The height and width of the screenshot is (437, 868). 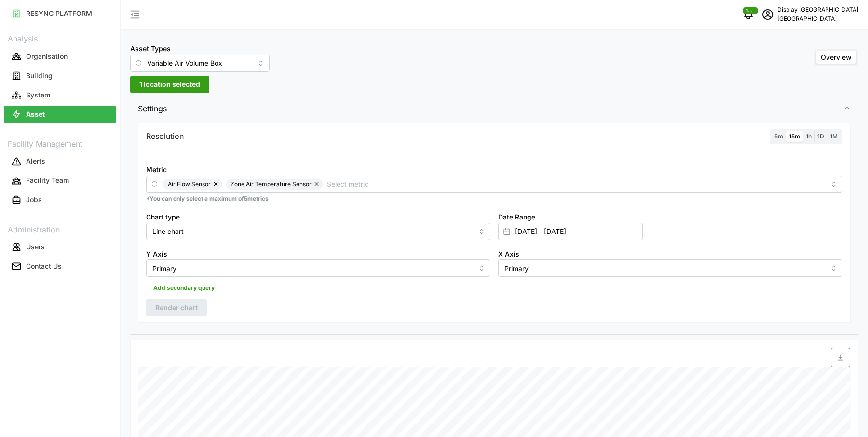 I want to click on label: Asset Types, so click(x=151, y=48).